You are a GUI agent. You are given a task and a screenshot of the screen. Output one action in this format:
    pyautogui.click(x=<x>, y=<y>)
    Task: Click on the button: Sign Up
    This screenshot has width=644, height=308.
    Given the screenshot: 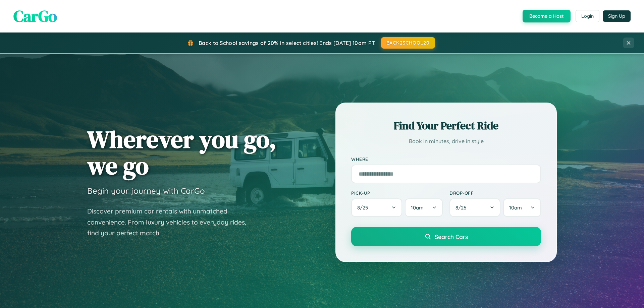 What is the action you would take?
    pyautogui.click(x=617, y=16)
    